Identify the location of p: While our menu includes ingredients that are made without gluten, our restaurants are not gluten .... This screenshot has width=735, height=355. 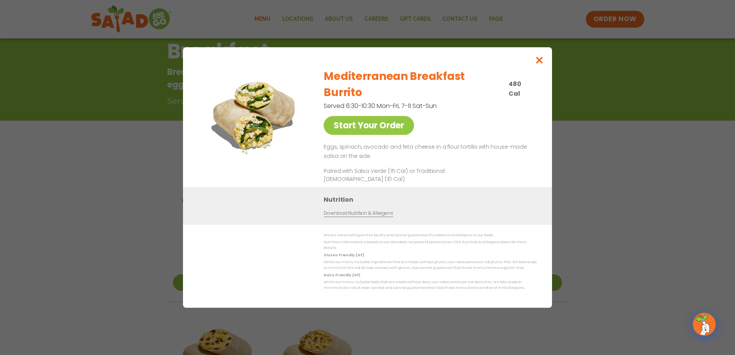
(430, 265).